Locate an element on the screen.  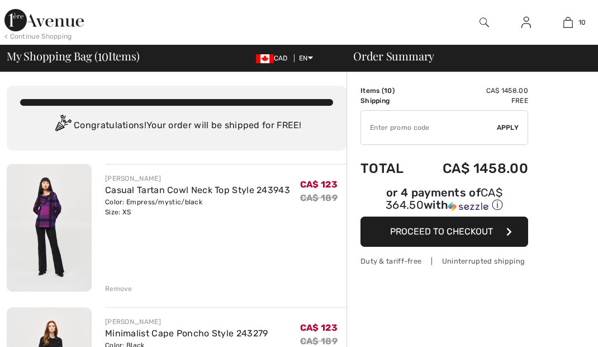
td: Items ( ) is located at coordinates (389, 91).